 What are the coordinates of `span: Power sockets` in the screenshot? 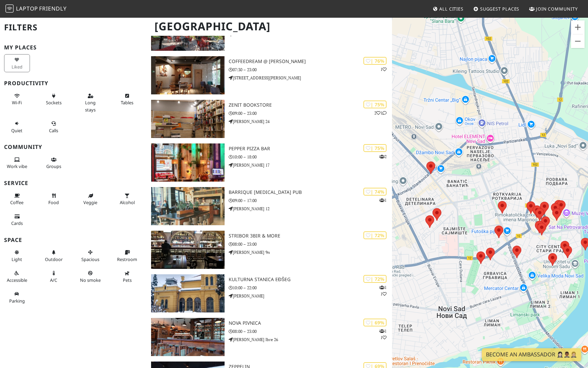 It's located at (54, 103).